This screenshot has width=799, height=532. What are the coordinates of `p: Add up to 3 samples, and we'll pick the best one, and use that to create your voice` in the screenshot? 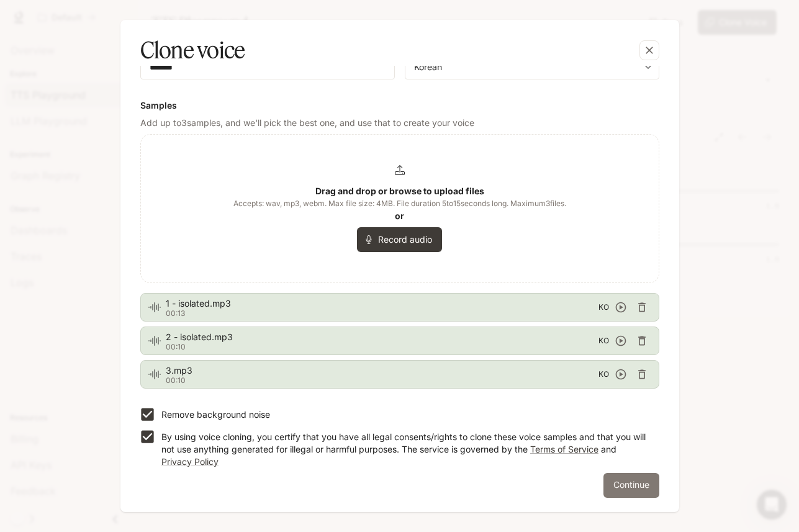 It's located at (400, 123).